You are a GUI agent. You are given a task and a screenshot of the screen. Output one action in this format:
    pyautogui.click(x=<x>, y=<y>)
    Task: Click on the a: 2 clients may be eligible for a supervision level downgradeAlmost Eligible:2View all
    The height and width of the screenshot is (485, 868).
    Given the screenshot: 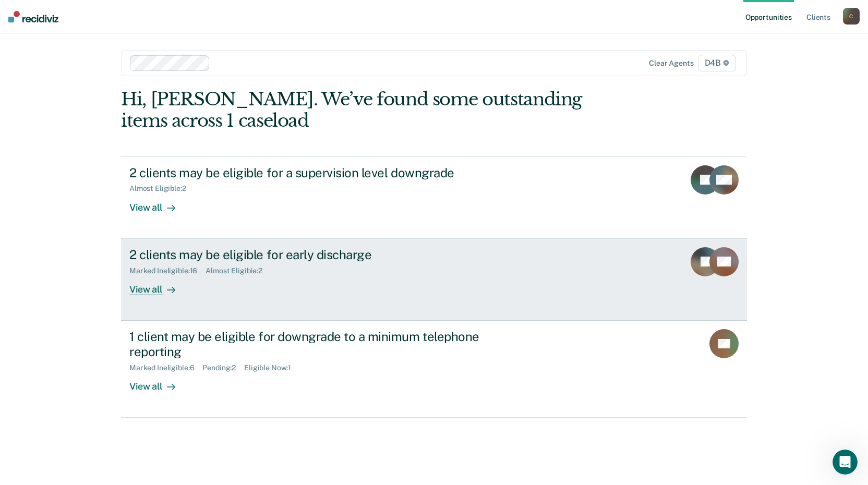 What is the action you would take?
    pyautogui.click(x=434, y=197)
    